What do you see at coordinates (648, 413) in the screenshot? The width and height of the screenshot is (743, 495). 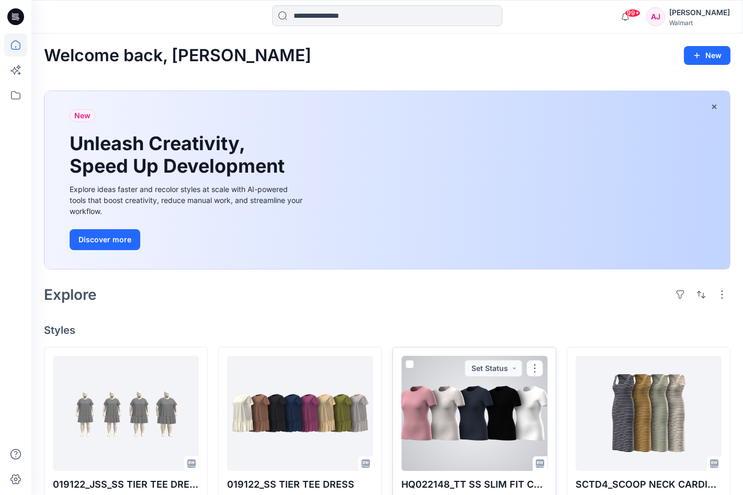 I see `a: SCTD4_SCOOP NECK CARDIGAN TANK` at bounding box center [648, 413].